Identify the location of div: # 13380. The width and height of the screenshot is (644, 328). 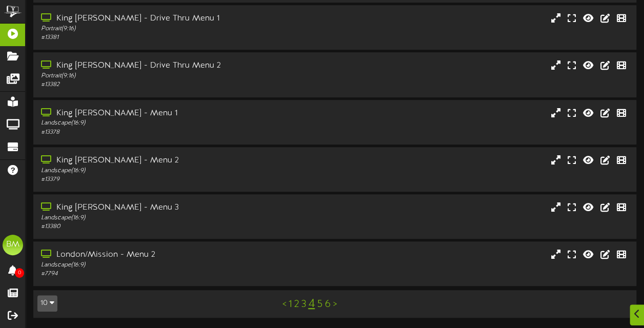
(159, 227).